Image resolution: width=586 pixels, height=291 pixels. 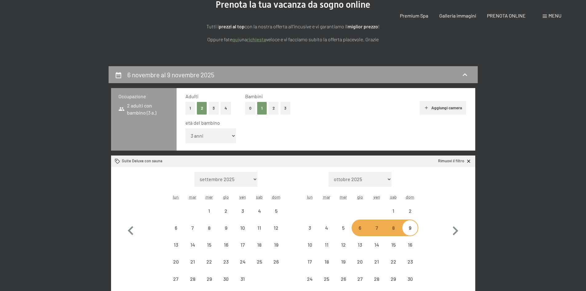 I want to click on div: Sat Oct 25 2025, so click(x=259, y=262).